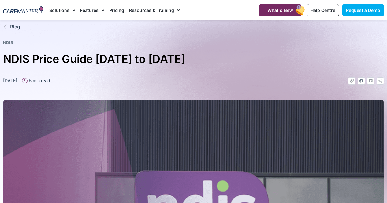  What do you see at coordinates (363, 10) in the screenshot?
I see `span: Request a Demo` at bounding box center [363, 10].